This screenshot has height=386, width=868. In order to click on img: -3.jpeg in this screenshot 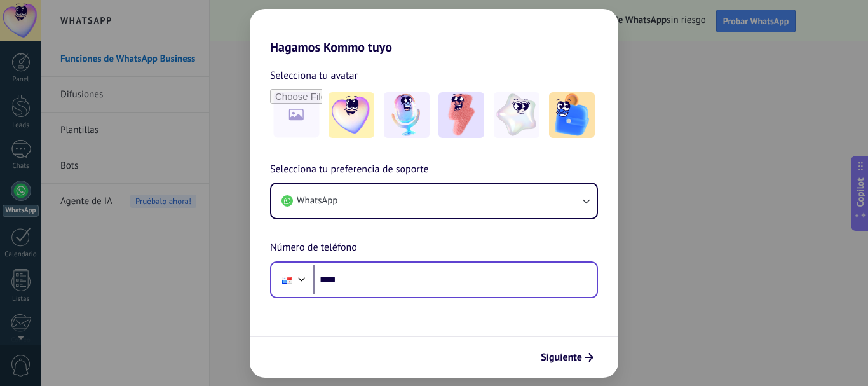, I will do `click(461, 115)`.